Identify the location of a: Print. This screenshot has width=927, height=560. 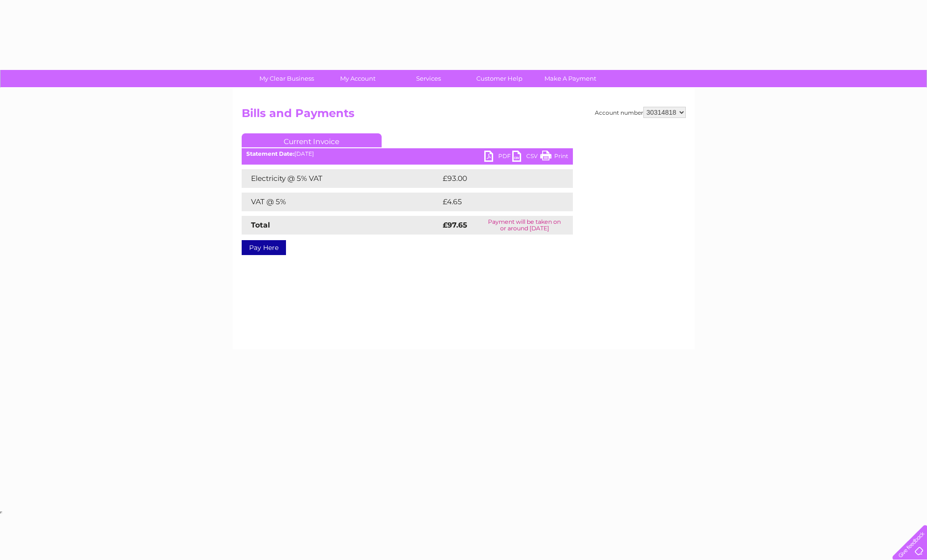
(554, 157).